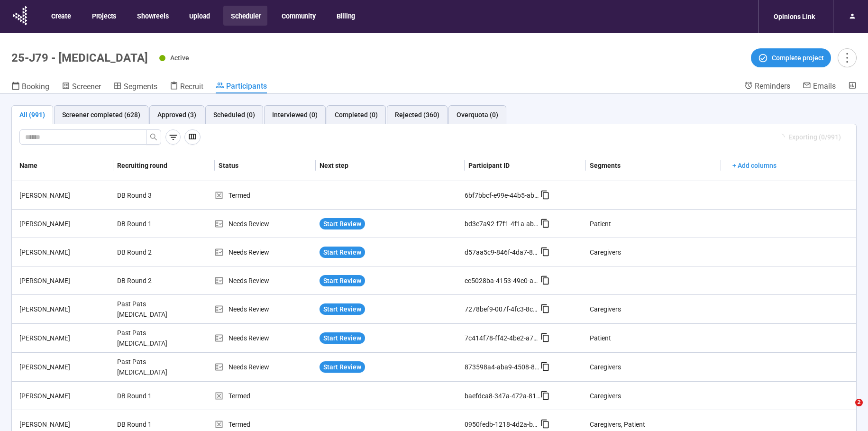 This screenshot has width=868, height=431. Describe the element at coordinates (815, 137) in the screenshot. I see `span: Exporting (0/991)` at that location.